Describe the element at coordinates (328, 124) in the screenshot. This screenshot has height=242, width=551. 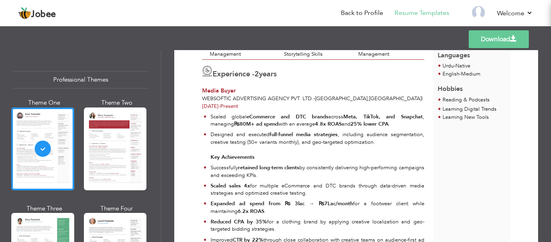
I see `strong: 4.8x ROAS` at that location.